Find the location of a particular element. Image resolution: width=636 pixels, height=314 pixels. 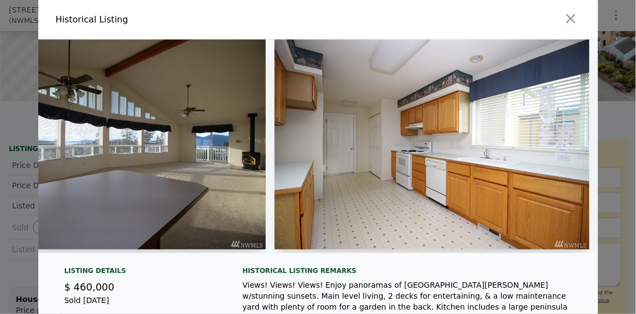

div: Listing Details is located at coordinates (141, 273).